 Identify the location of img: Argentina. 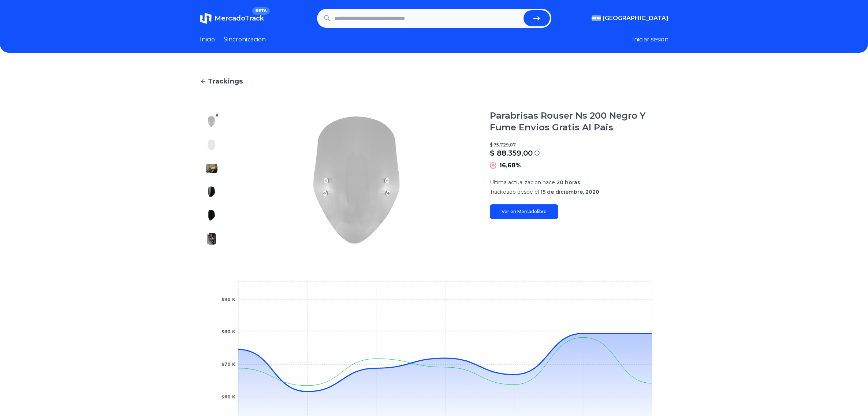
(596, 19).